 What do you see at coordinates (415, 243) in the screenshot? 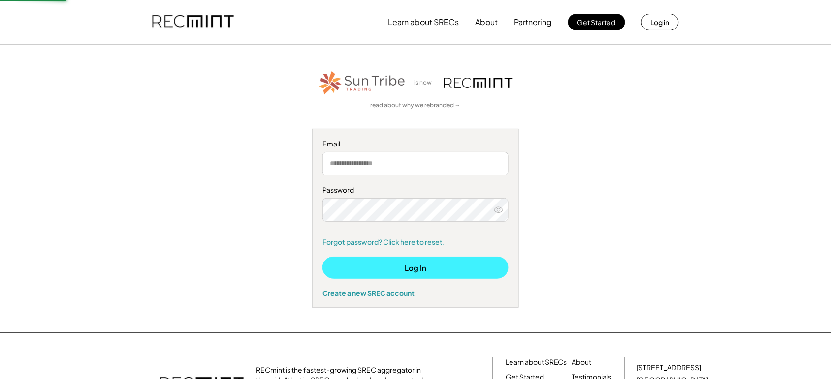
I see `a: Forgot password? Click here to reset.` at bounding box center [415, 243].